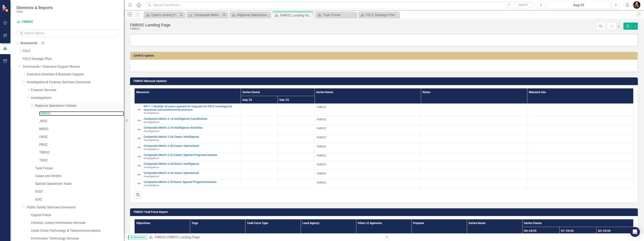 The width and height of the screenshot is (644, 241). What do you see at coordinates (77, 90) in the screenshot?
I see `a: Forensic Services` at bounding box center [77, 90].